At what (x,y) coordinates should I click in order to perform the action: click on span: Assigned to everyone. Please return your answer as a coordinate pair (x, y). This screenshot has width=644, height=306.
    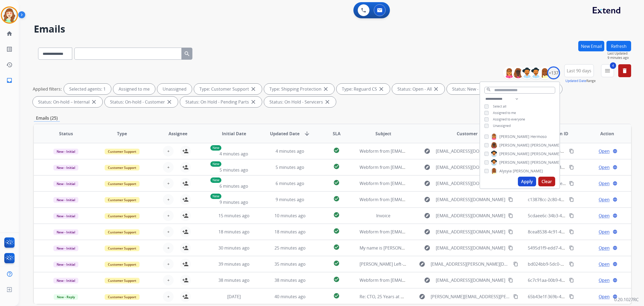
    Looking at the image, I should click on (509, 119).